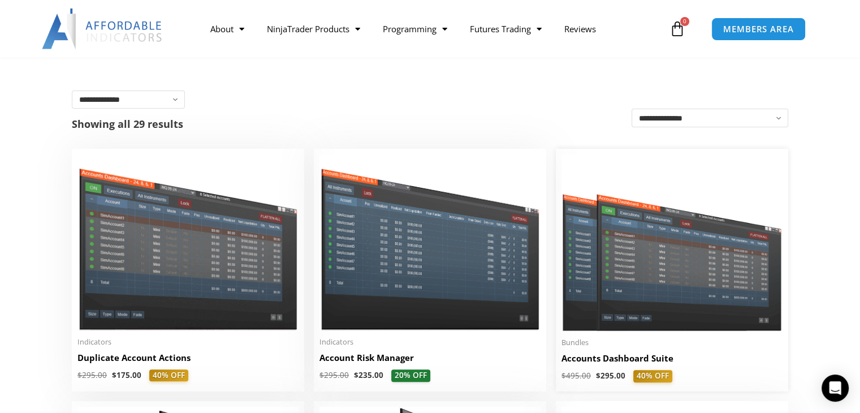  I want to click on a: NinjaTrader Products, so click(313, 29).